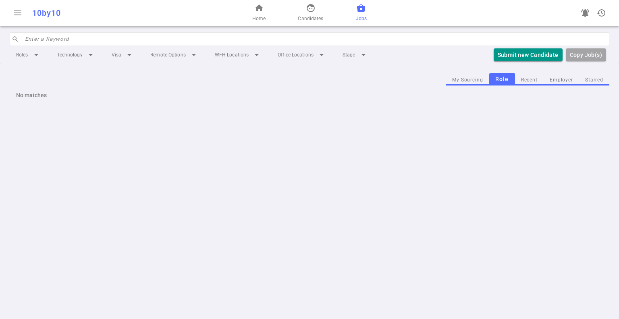  What do you see at coordinates (310, 19) in the screenshot?
I see `span: Candidates` at bounding box center [310, 19].